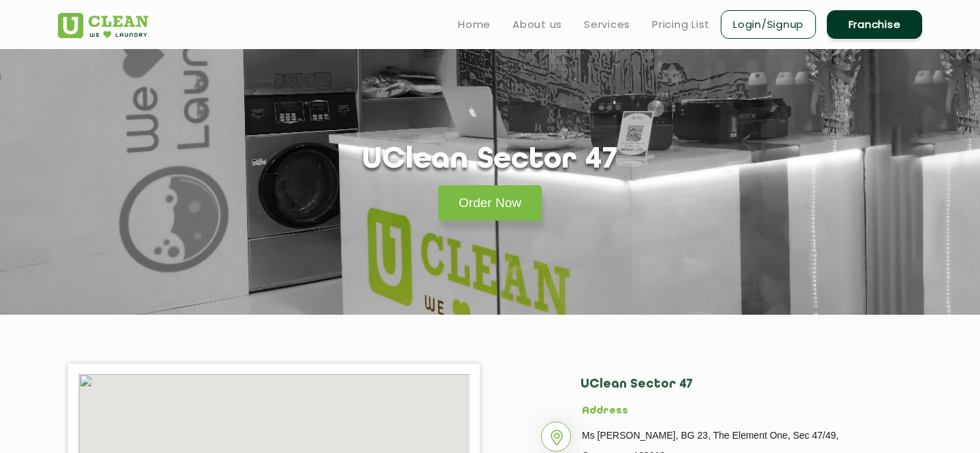 The image size is (980, 453). Describe the element at coordinates (490, 160) in the screenshot. I see `h1: UClean Sector 47` at that location.